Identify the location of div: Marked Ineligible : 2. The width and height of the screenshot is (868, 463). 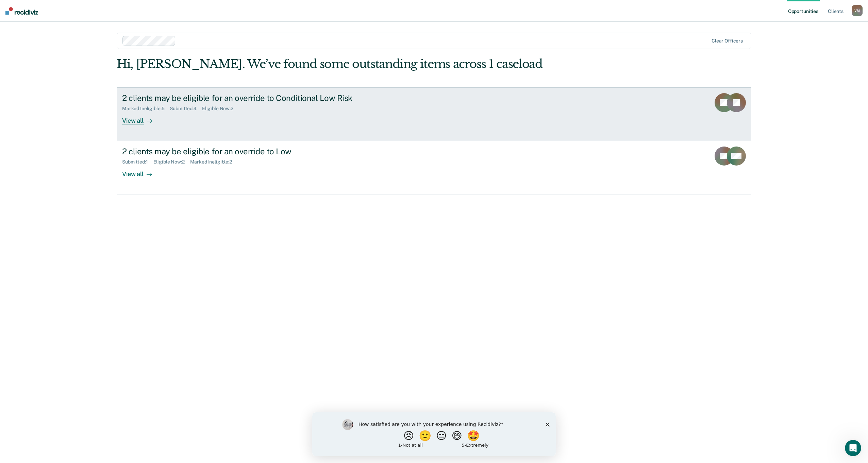
(213, 162).